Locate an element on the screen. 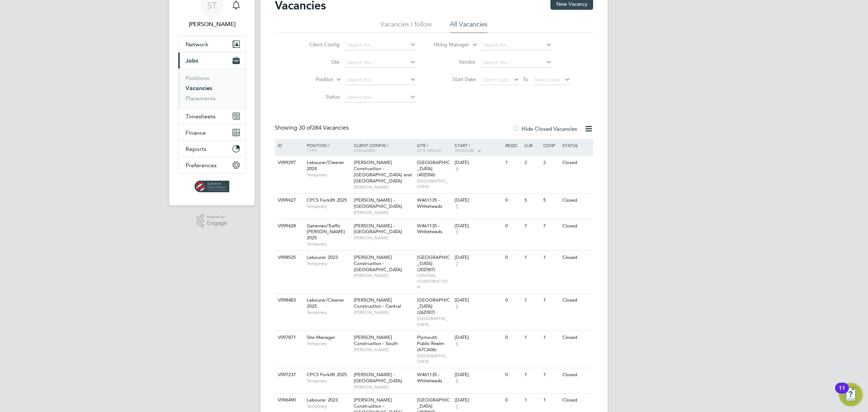 Image resolution: width=868 pixels, height=412 pixels. div: Start / is located at coordinates (478, 148).